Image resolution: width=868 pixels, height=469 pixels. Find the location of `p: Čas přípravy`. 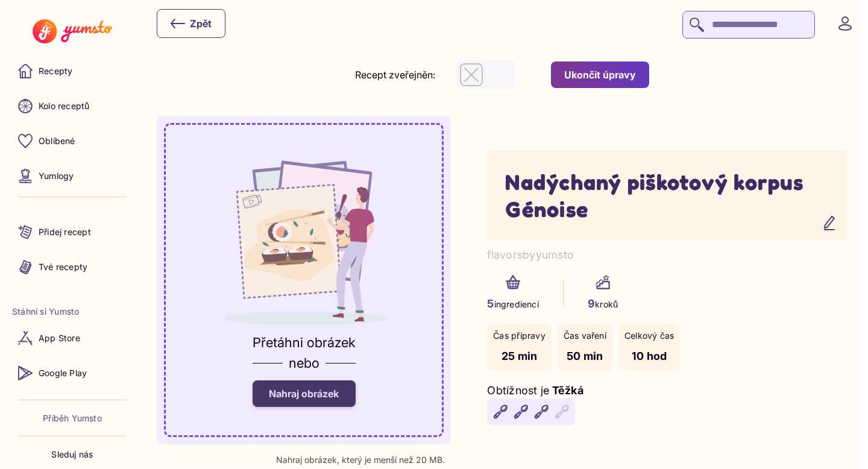

p: Čas přípravy is located at coordinates (519, 336).